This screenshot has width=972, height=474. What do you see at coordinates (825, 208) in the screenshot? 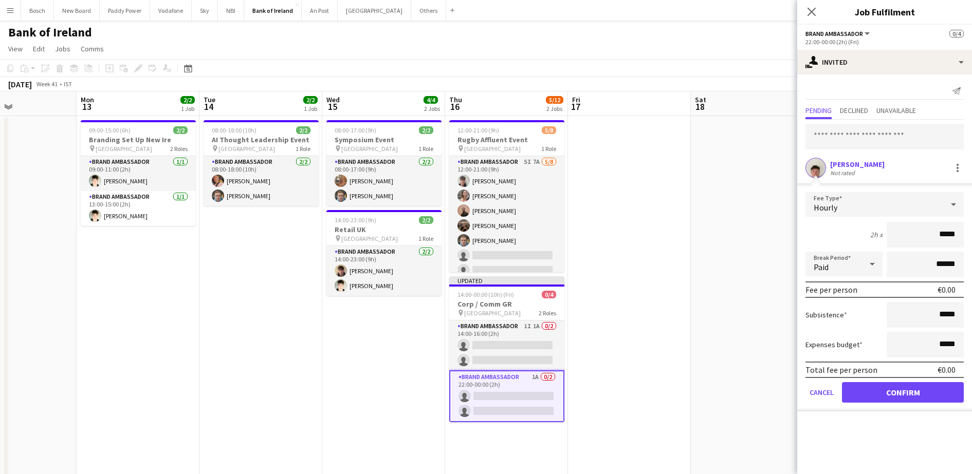
I see `span: Hourly` at bounding box center [825, 208].